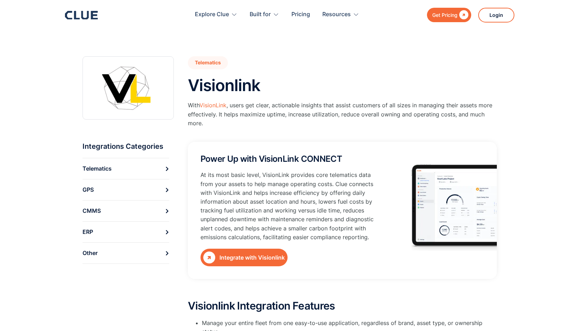  What do you see at coordinates (126, 253) in the screenshot?
I see `a: Other` at bounding box center [126, 253].